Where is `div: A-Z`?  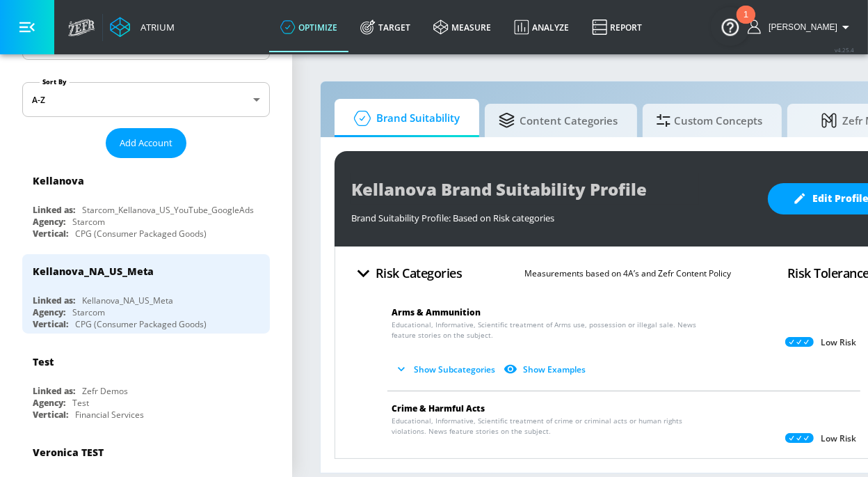
div: A-Z is located at coordinates (146, 99).